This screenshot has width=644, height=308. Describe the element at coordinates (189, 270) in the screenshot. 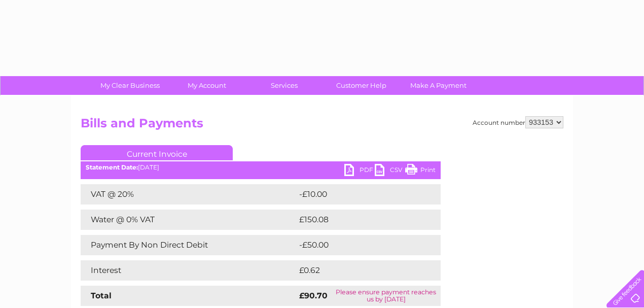

I see `td: Interest` at that location.